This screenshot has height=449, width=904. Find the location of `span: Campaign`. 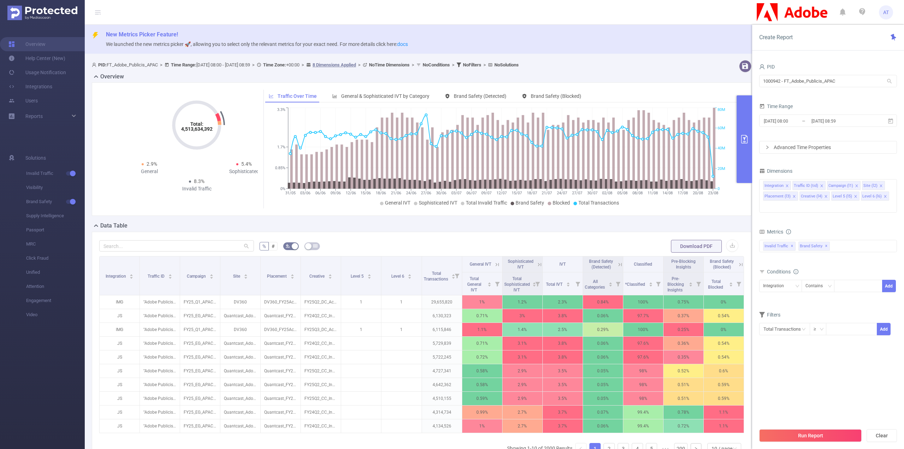

span: Campaign is located at coordinates (197, 276).